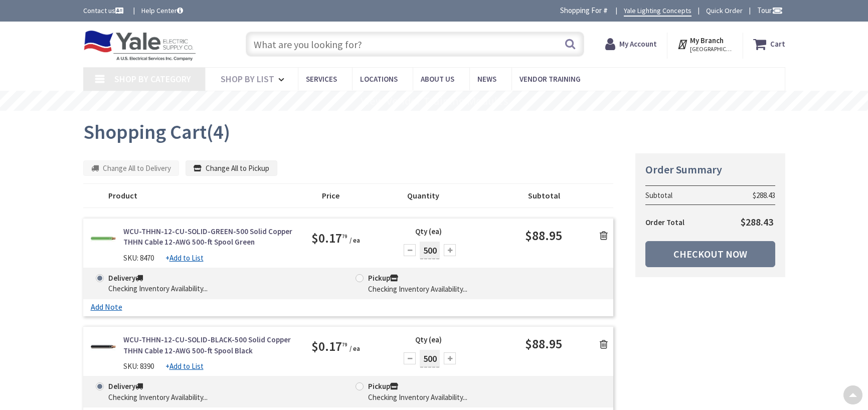 The height and width of the screenshot is (410, 868). What do you see at coordinates (434, 132) in the screenshot?
I see `h1: Shopping Cart` at bounding box center [434, 132].